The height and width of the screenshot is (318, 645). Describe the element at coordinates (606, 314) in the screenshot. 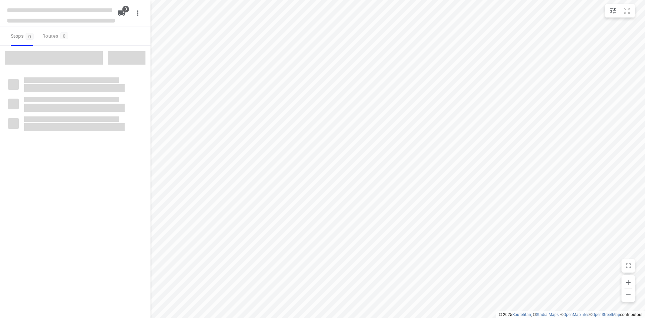

I see `a: OpenStreetMap` at that location.